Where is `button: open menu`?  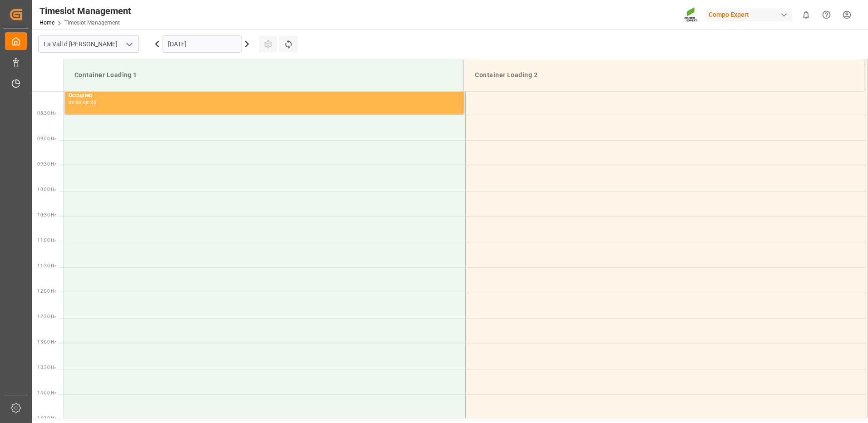
button: open menu is located at coordinates (129, 44).